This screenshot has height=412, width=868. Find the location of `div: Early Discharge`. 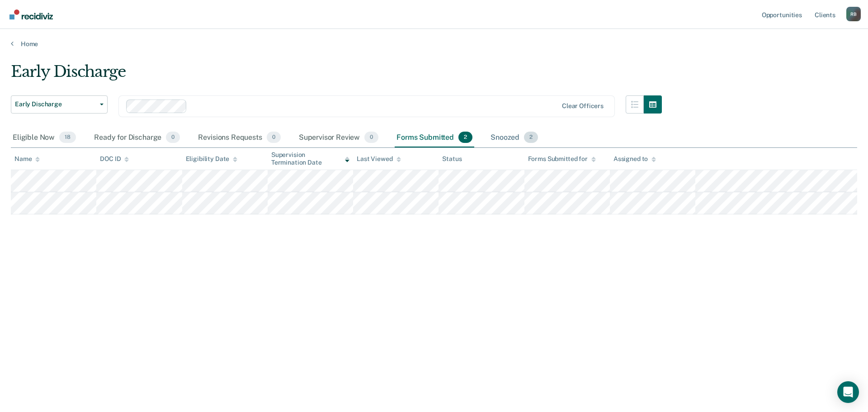

div: Early Discharge is located at coordinates (336, 75).